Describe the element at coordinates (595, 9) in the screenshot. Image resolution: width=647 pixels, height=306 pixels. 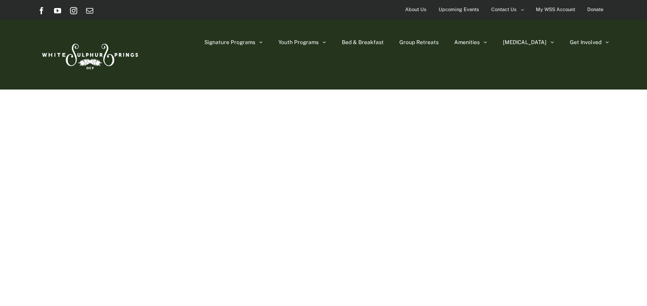
I see `span: Donate` at that location.